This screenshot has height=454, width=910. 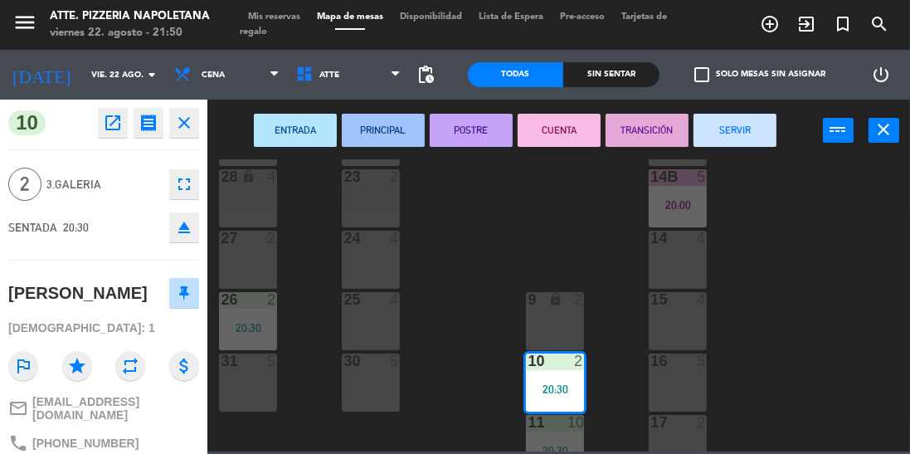 What do you see at coordinates (350, 17) in the screenshot?
I see `span: Mapa de mesas` at bounding box center [350, 17].